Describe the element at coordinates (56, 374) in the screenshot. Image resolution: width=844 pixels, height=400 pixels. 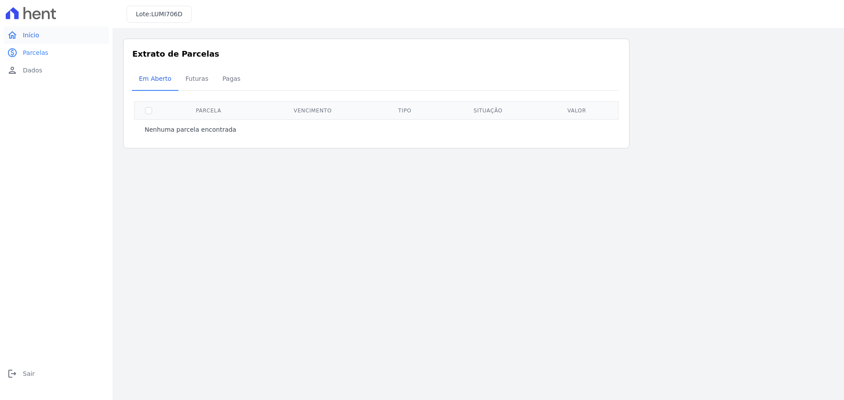
I see `a: logoutSair` at that location.